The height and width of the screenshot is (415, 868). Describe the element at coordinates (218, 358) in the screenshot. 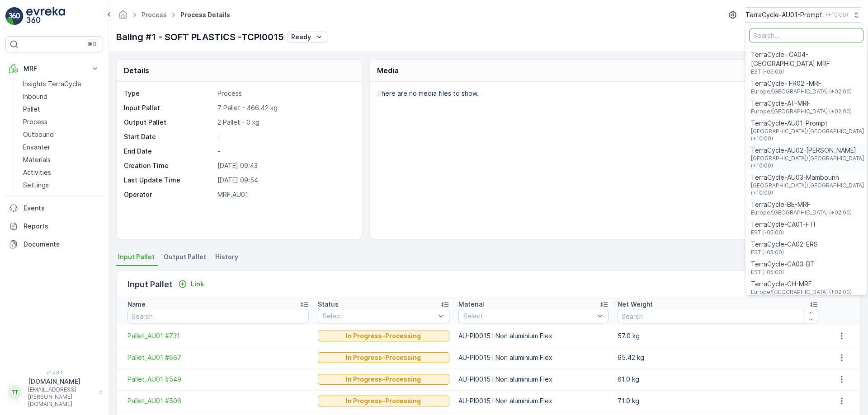

I see `a: Pallet_AU01 #667` at that location.